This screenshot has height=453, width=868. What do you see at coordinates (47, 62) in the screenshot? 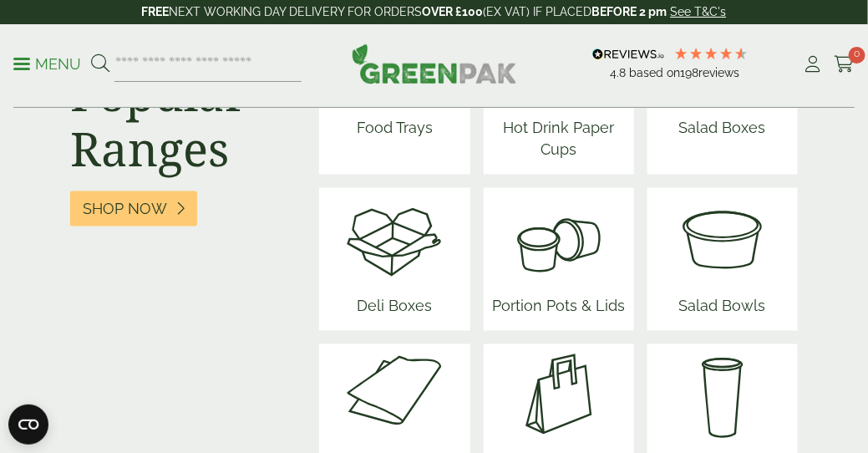
I see `a: Menu` at bounding box center [47, 62].